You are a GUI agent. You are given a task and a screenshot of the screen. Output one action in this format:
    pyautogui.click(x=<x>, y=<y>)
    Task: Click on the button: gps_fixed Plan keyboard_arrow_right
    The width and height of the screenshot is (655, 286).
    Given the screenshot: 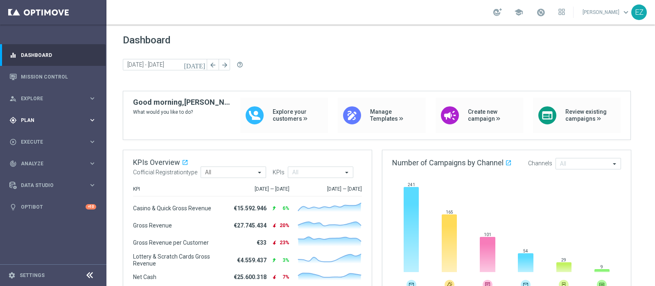 What is the action you would take?
    pyautogui.click(x=53, y=120)
    